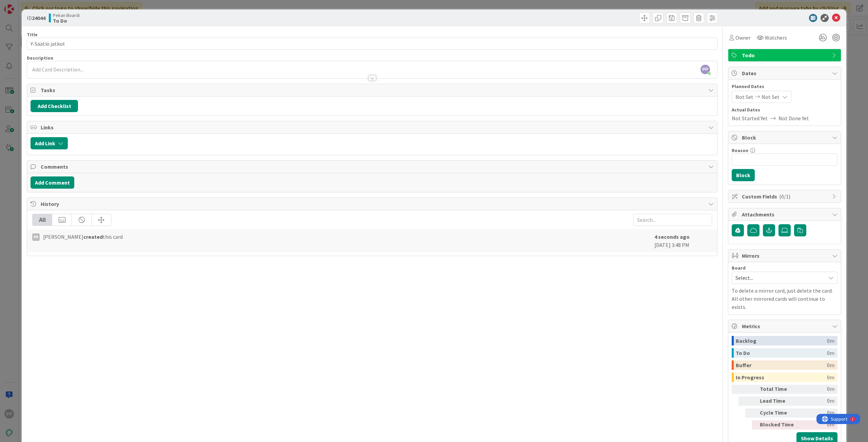  I want to click on div: Total Time, so click(778, 389).